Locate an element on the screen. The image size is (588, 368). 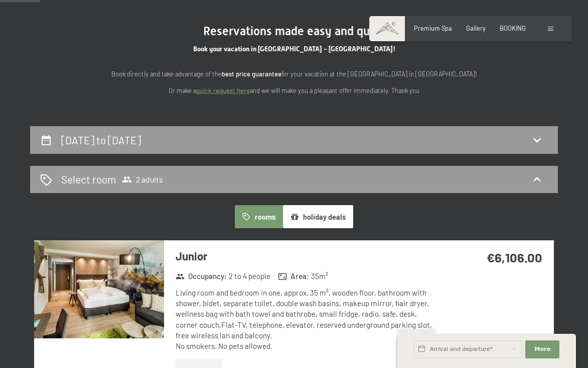
span: 2 to 4 people is located at coordinates (249, 276).